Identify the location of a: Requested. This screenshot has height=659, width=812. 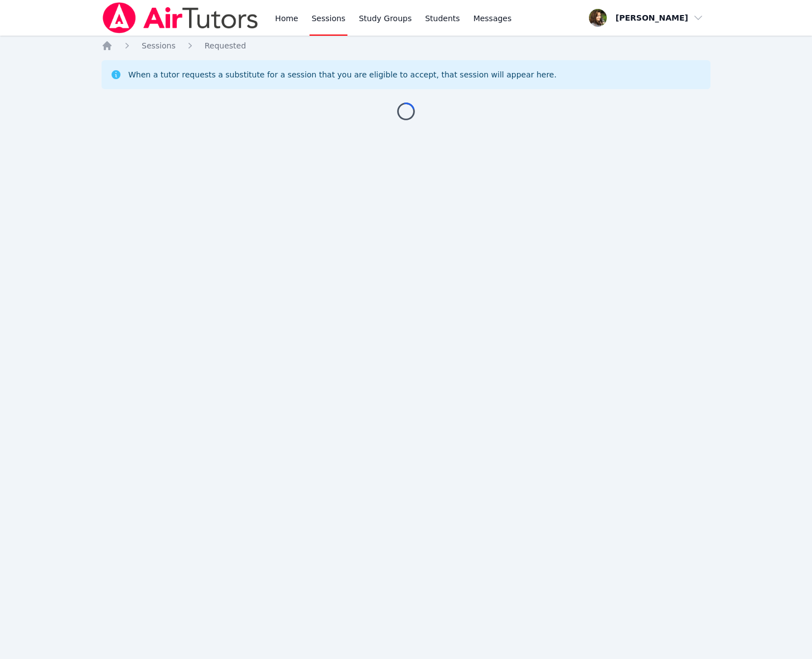
(225, 46).